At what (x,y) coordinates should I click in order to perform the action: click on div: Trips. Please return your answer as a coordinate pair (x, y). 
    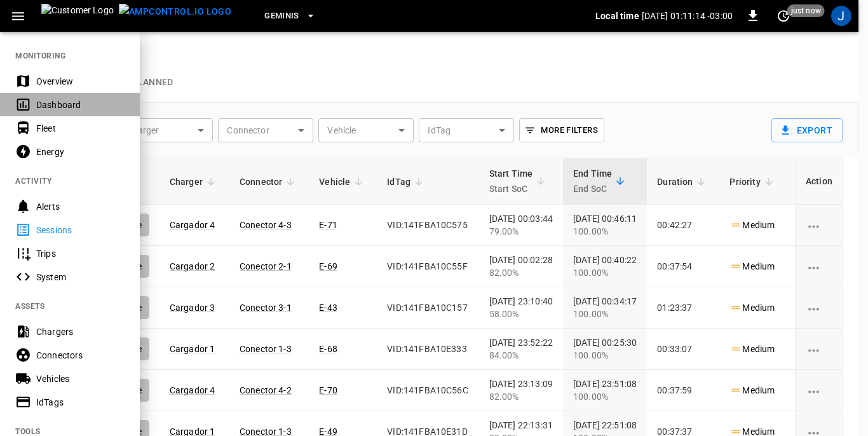
    Looking at the image, I should click on (80, 254).